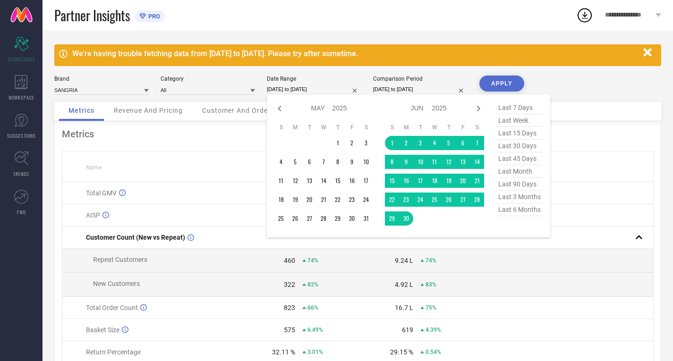 This screenshot has width=673, height=361. Describe the element at coordinates (116, 284) in the screenshot. I see `span: New Customers` at that location.